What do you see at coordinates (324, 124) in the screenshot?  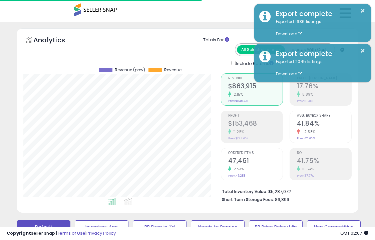 I see `h2: 41.84%` at bounding box center [324, 124].